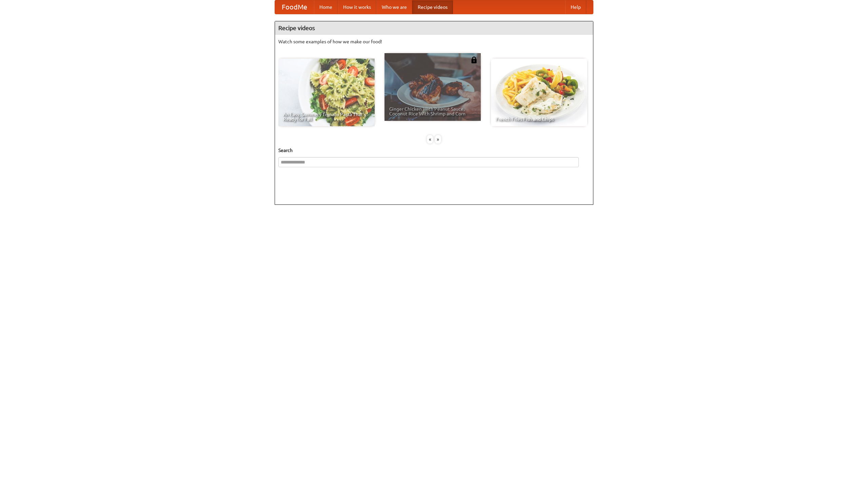  I want to click on span: An Easy, Summery Tomato Pasta That's Ready for Fall, so click(326, 117).